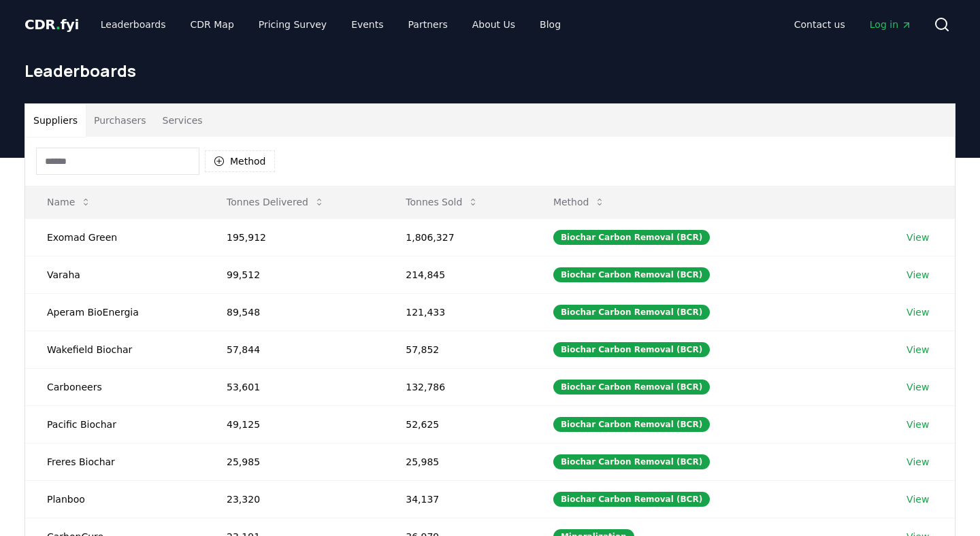  What do you see at coordinates (294, 349) in the screenshot?
I see `td: 57,844` at bounding box center [294, 349].